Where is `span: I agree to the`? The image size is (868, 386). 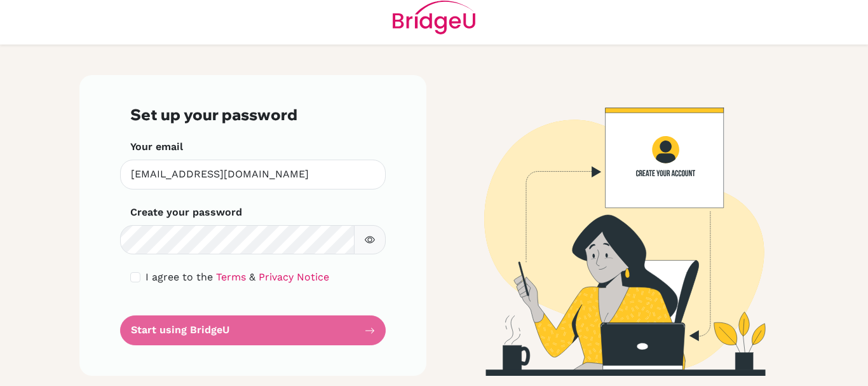
span: I agree to the is located at coordinates (179, 277).